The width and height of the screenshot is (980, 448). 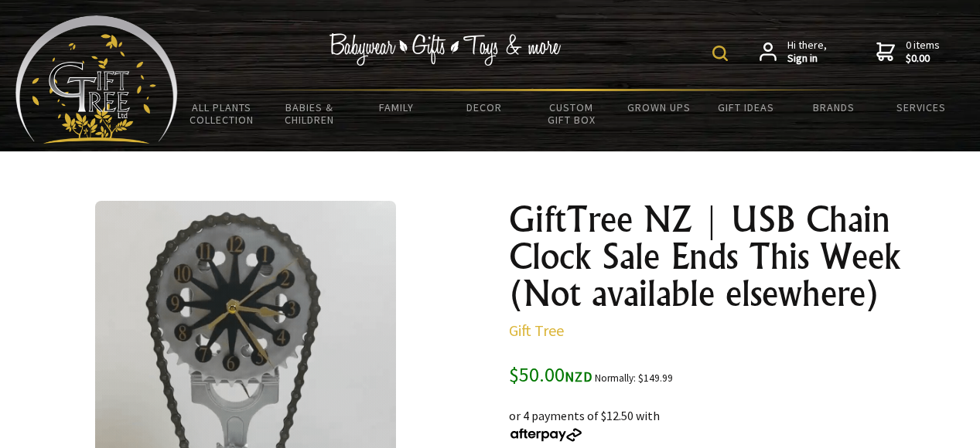 I want to click on strong: Sign in, so click(x=807, y=59).